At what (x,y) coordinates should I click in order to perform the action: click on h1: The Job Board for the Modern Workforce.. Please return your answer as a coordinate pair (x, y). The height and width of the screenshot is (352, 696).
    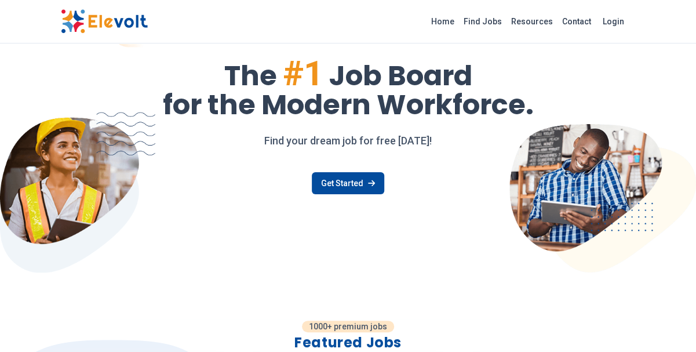
    Looking at the image, I should click on (348, 88).